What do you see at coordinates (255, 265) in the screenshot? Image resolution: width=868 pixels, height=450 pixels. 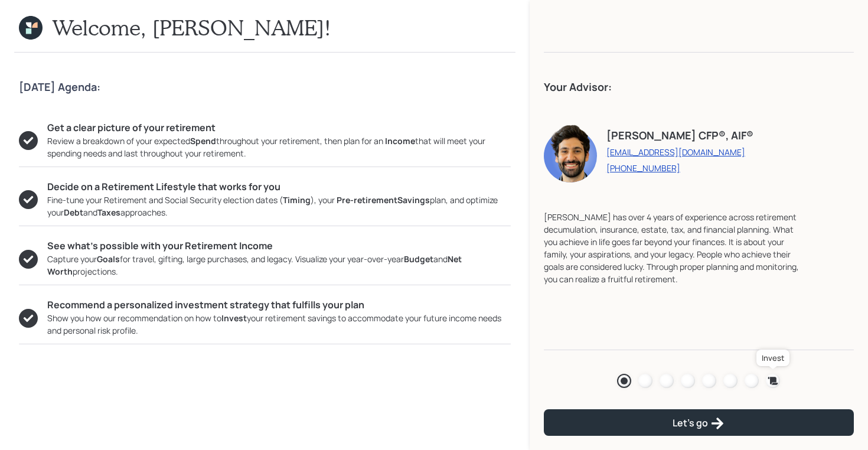 I see `b: Net Worth` at bounding box center [255, 265].